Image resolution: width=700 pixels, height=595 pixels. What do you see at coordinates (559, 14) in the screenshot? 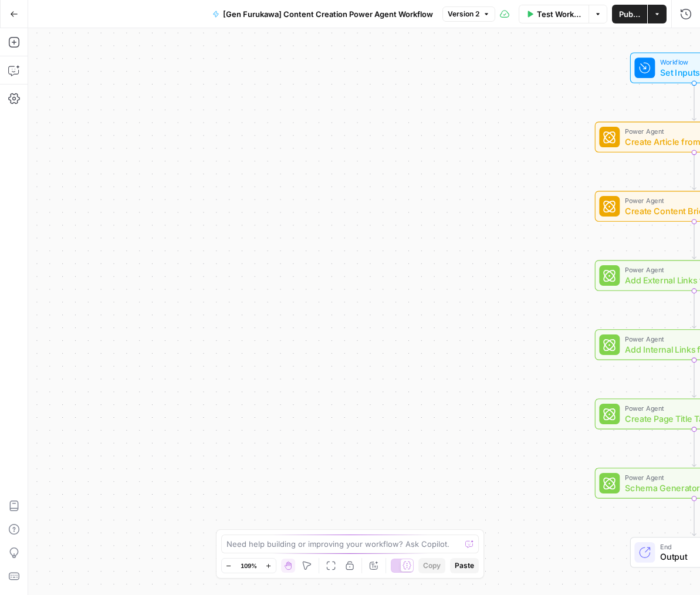
I see `span: Test Workflow` at bounding box center [559, 14].